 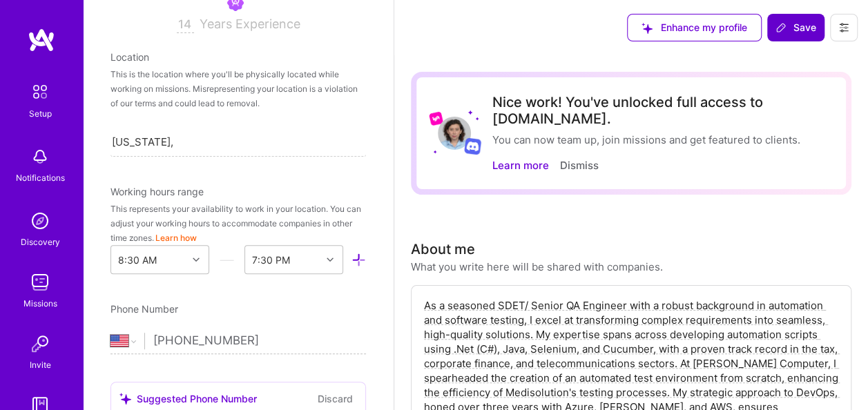 I want to click on img: Lyft logo, so click(x=435, y=118).